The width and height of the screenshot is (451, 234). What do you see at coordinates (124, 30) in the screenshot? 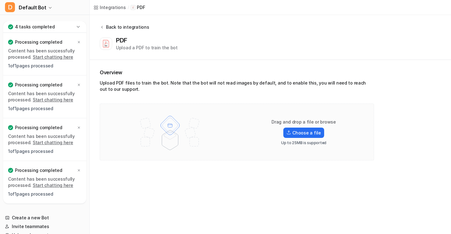
I see `button: Back to integrations` at bounding box center [124, 30].